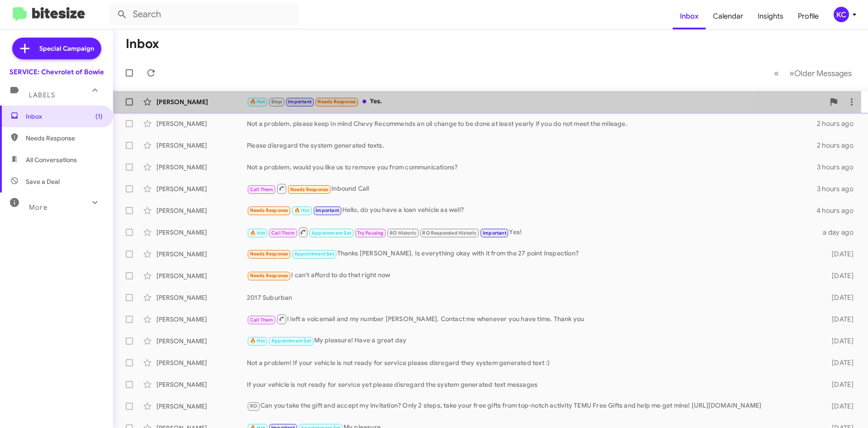 The height and width of the screenshot is (428, 868). Describe the element at coordinates (728, 16) in the screenshot. I see `a: Calendar` at that location.